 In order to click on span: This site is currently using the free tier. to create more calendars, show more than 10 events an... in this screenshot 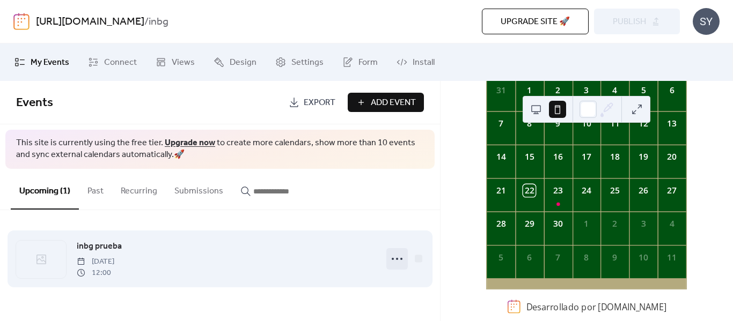, I will do `click(220, 149)`.